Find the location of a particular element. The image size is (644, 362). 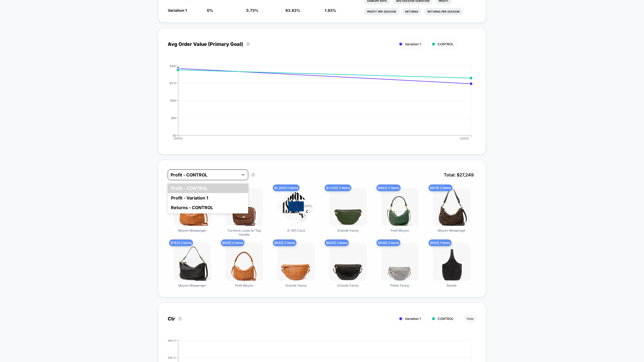

span: $ 549 | 2 items is located at coordinates (388, 243).